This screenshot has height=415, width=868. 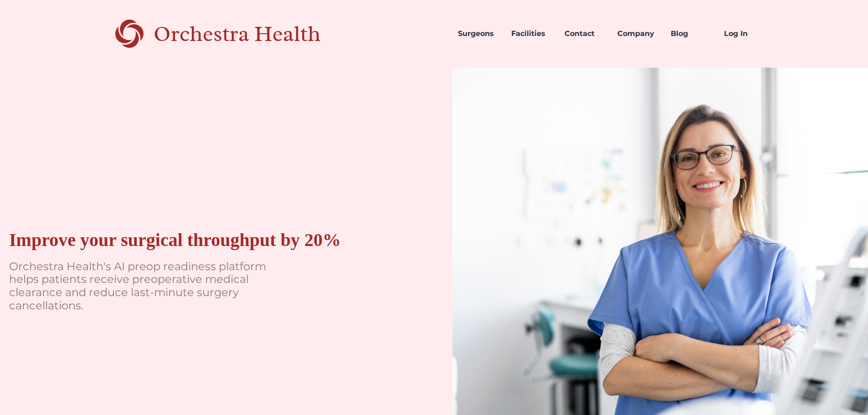 What do you see at coordinates (583, 34) in the screenshot?
I see `a: Contact` at bounding box center [583, 34].